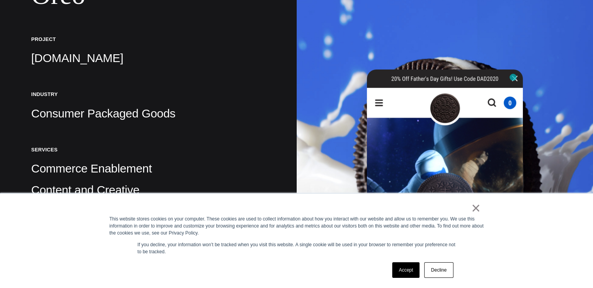 This screenshot has height=288, width=593. Describe the element at coordinates (148, 39) in the screenshot. I see `h5: Project` at that location.